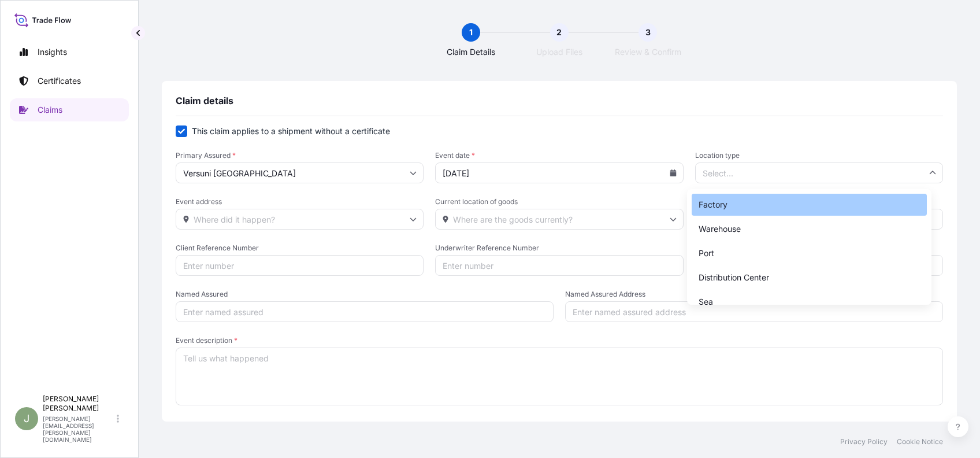 The image size is (980, 458). I want to click on a: Claims, so click(69, 110).